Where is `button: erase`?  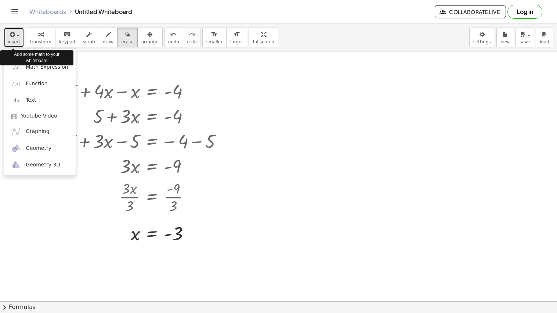 button: erase is located at coordinates (127, 37).